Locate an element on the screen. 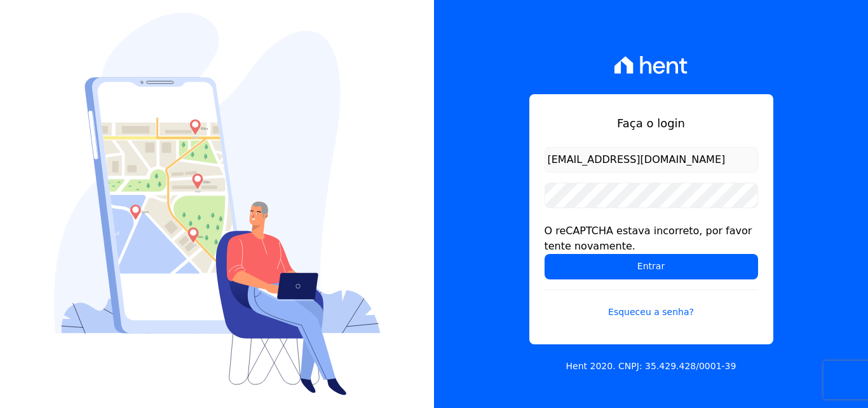  input: Entrar is located at coordinates (652, 266).